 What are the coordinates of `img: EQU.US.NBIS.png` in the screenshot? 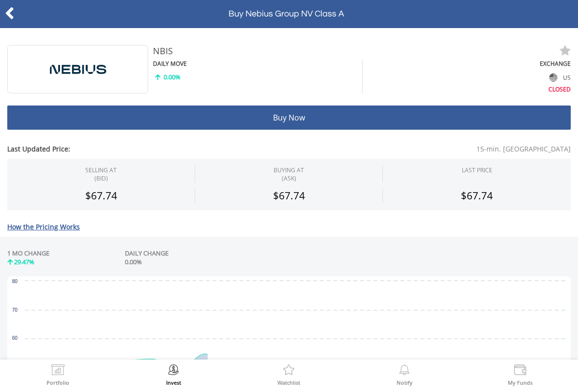 It's located at (78, 69).